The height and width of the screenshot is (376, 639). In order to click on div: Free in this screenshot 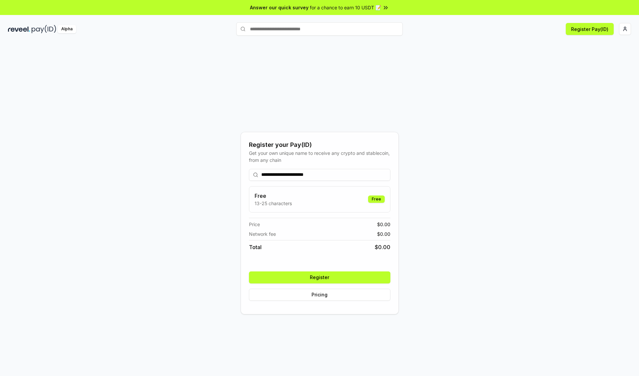, I will do `click(377, 199)`.